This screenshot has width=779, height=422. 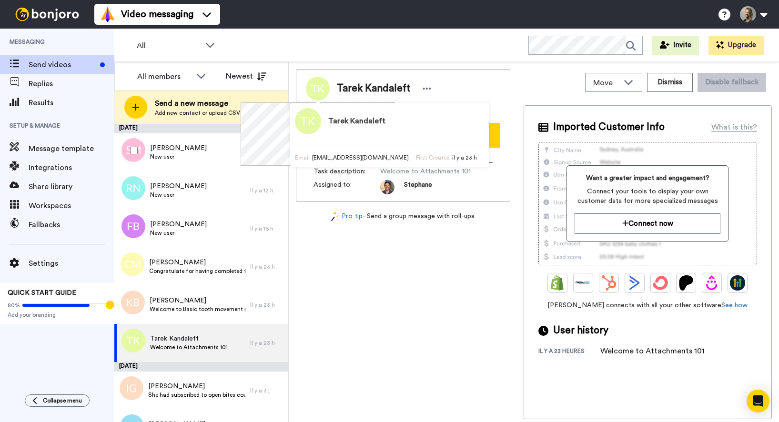 What do you see at coordinates (732, 82) in the screenshot?
I see `button: Disable fallback` at bounding box center [732, 82].